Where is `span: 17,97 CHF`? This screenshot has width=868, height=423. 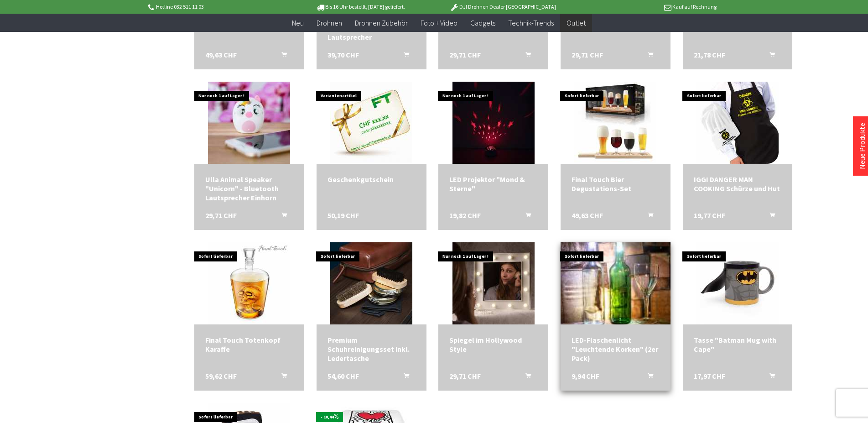
span: 17,97 CHF is located at coordinates (709, 376).